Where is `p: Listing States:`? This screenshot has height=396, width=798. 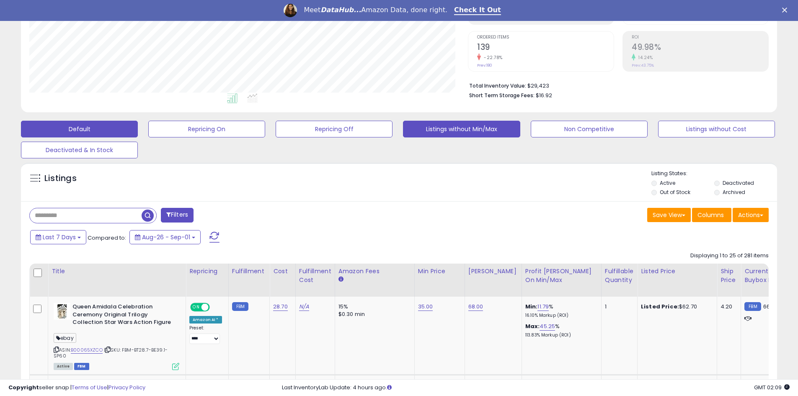
p: Listing States: is located at coordinates (714, 173).